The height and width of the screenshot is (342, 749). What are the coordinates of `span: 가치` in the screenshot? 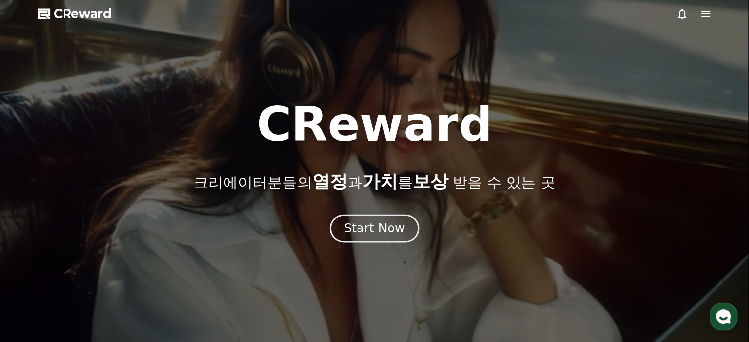 It's located at (379, 181).